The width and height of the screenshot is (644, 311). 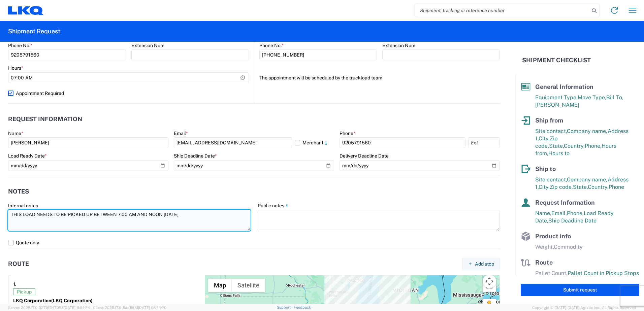 I want to click on h2: Notes, so click(x=18, y=191).